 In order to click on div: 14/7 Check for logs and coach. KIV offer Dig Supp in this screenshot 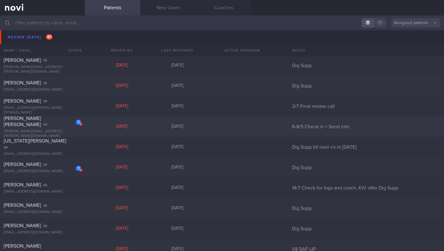, I will do `click(366, 188)`.